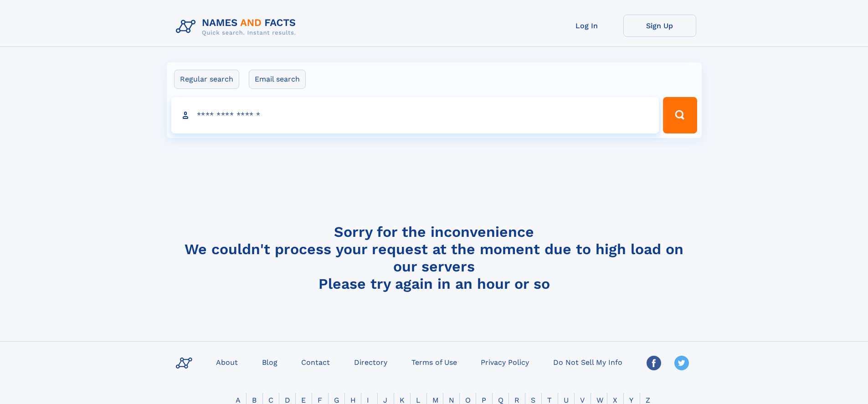  I want to click on a: About, so click(227, 362).